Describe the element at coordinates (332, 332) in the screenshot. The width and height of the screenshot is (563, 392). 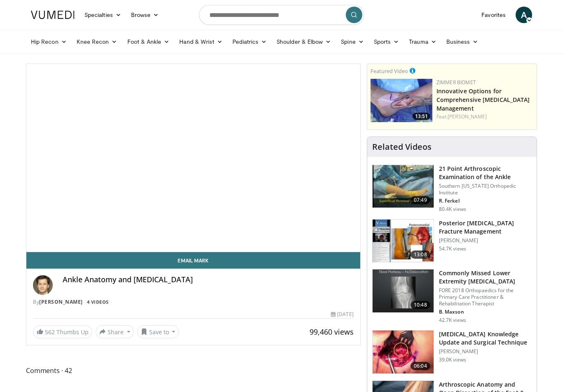
I see `span: 99,460 views` at that location.